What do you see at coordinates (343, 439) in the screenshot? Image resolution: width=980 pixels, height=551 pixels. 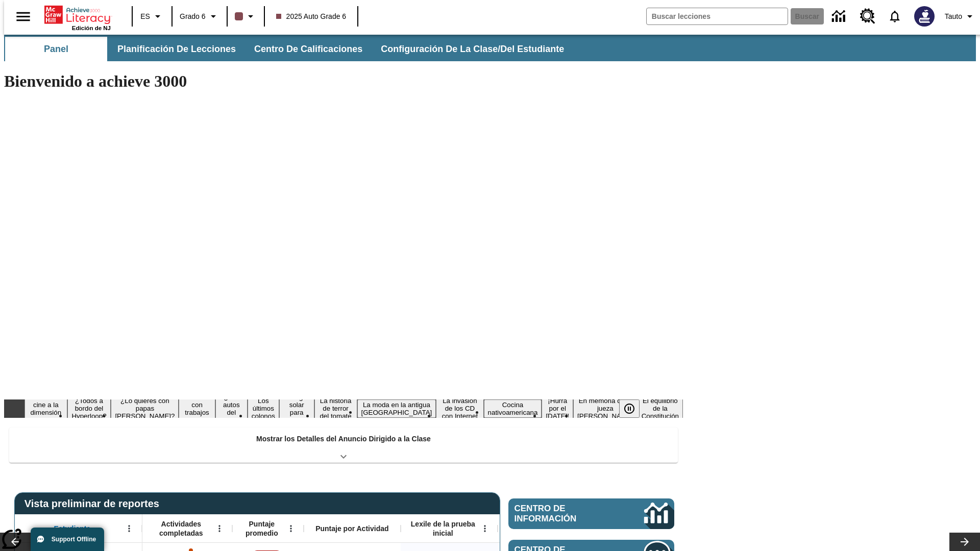 I see `p: Mostrar los Detalles del Anuncio Dirigido a la Clase` at bounding box center [343, 439].